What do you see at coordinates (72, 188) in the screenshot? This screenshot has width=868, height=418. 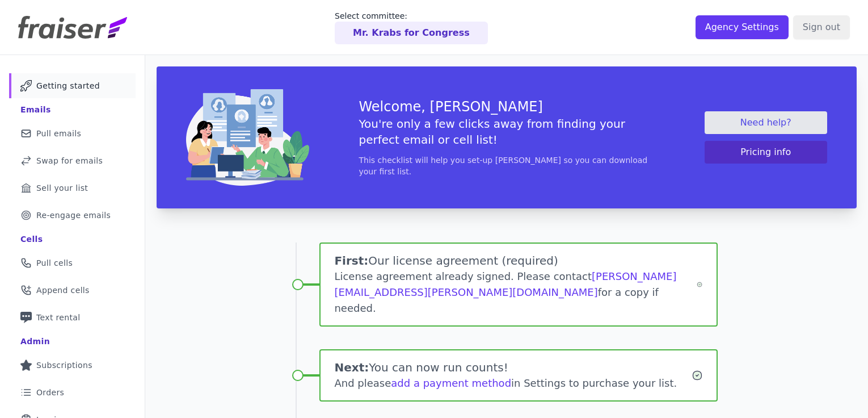 I see `a: Sell your list` at bounding box center [72, 188].